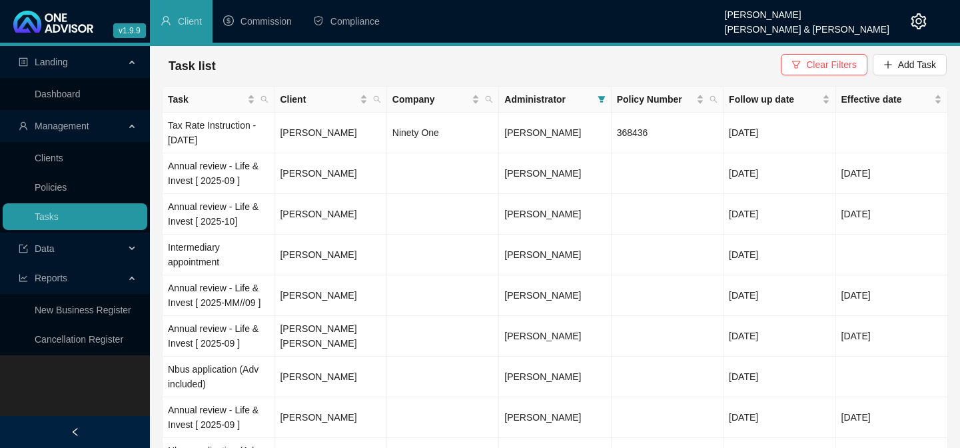 The width and height of the screenshot is (960, 448). What do you see at coordinates (53, 21) in the screenshot?
I see `img: 2df55531c6924b55f21c4cf5d4484680-logo-light.svg` at bounding box center [53, 21].